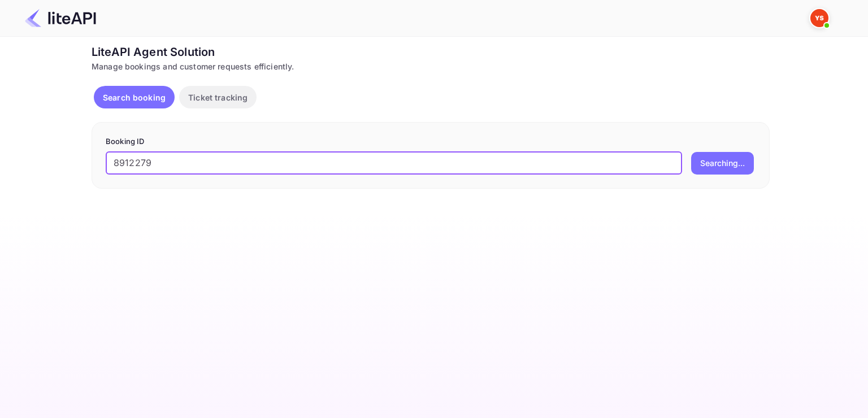 Image resolution: width=868 pixels, height=418 pixels. What do you see at coordinates (431, 52) in the screenshot?
I see `div: LiteAPI Agent Solution` at bounding box center [431, 52].